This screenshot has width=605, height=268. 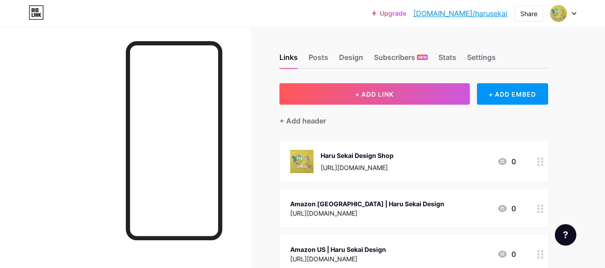 What do you see at coordinates (375, 94) in the screenshot?
I see `button: + ADD LINK` at bounding box center [375, 94].